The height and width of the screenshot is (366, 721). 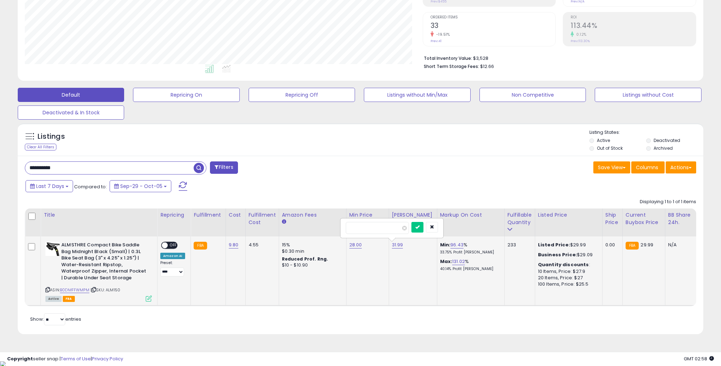 What do you see at coordinates (173, 256) in the screenshot?
I see `div: Amazon AI` at bounding box center [173, 256].